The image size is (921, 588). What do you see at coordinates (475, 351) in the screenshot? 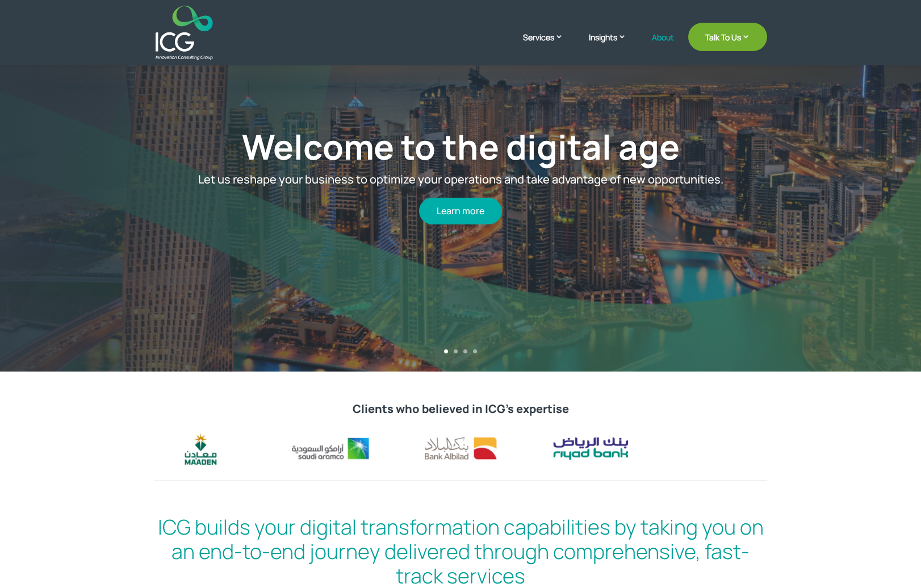
I see `a: 4` at bounding box center [475, 351].